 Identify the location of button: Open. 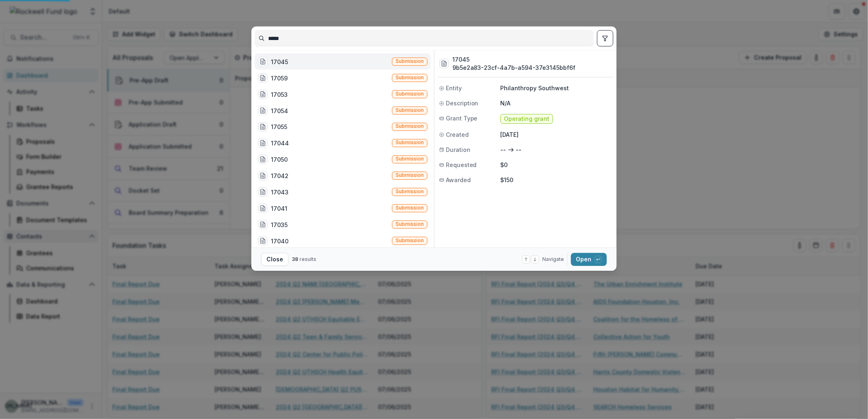
(589, 259).